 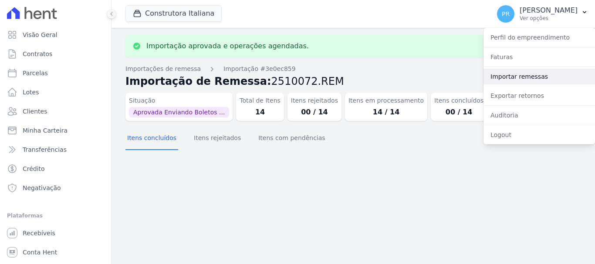 What do you see at coordinates (34, 169) in the screenshot?
I see `span: Crédito` at bounding box center [34, 169].